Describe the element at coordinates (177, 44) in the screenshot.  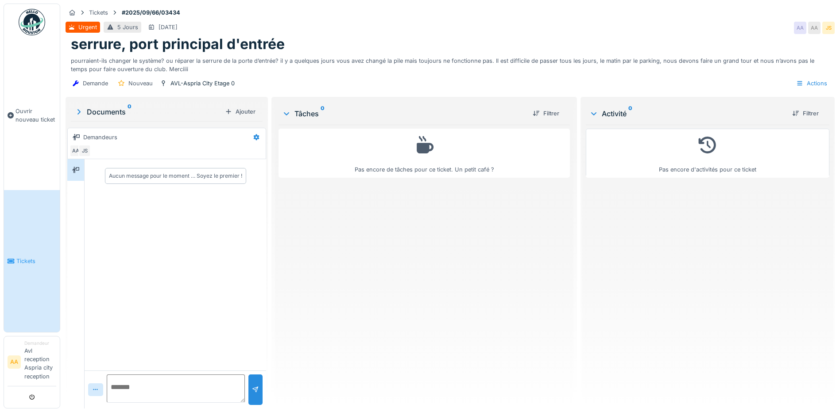
I see `h1: serrure, port principal d'entrée` at that location.